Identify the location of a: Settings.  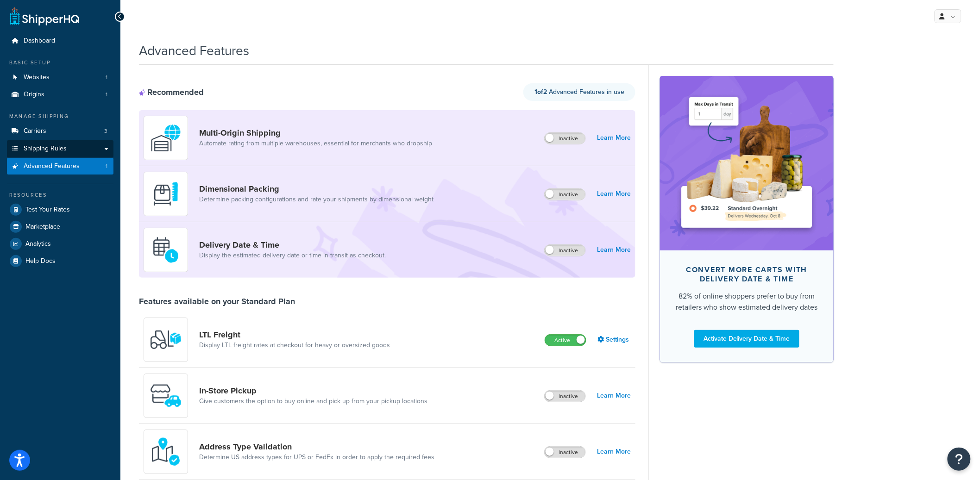
(614, 340).